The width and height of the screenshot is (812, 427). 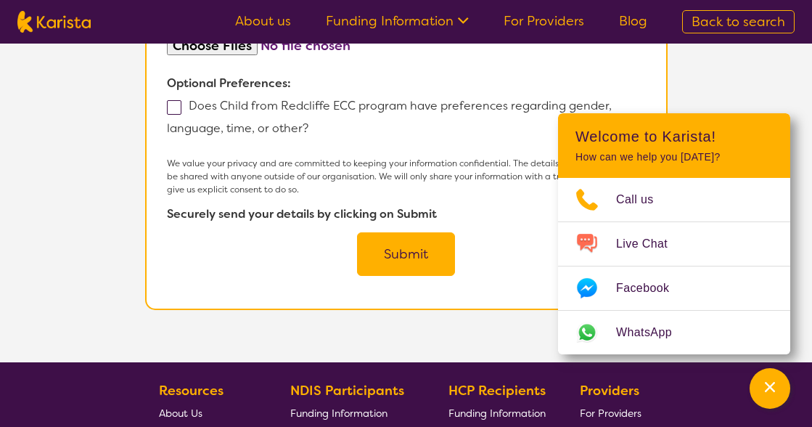 What do you see at coordinates (738, 22) in the screenshot?
I see `span: Back to search` at bounding box center [738, 22].